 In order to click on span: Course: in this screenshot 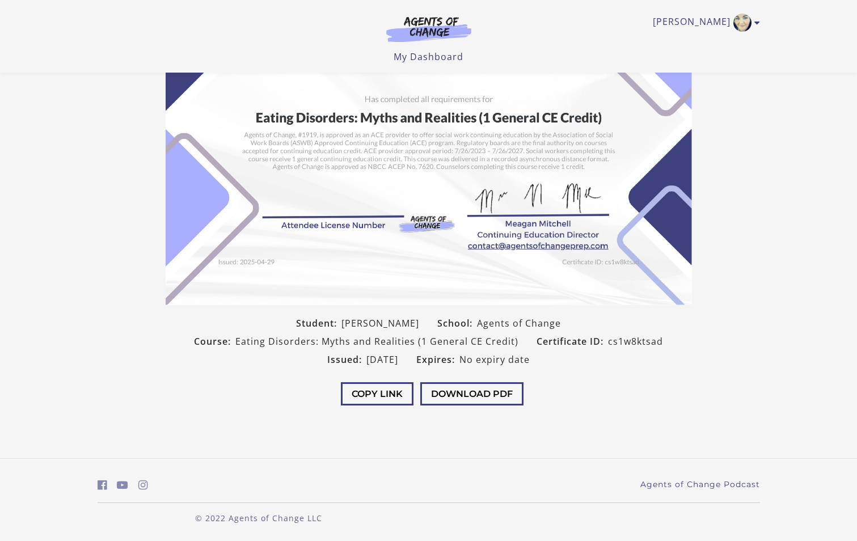, I will do `click(214, 341)`.